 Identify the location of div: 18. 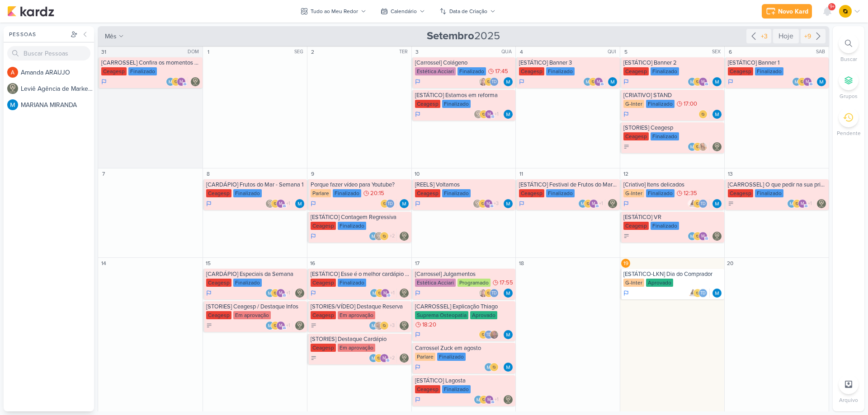
(521, 263).